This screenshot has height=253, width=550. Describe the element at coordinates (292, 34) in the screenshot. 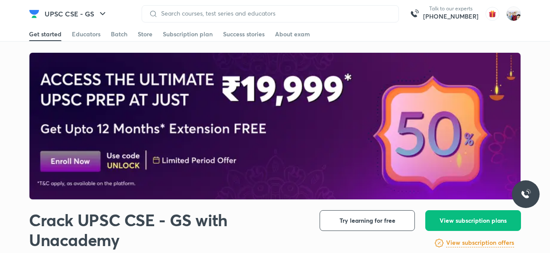

I see `a: About exam` at that location.